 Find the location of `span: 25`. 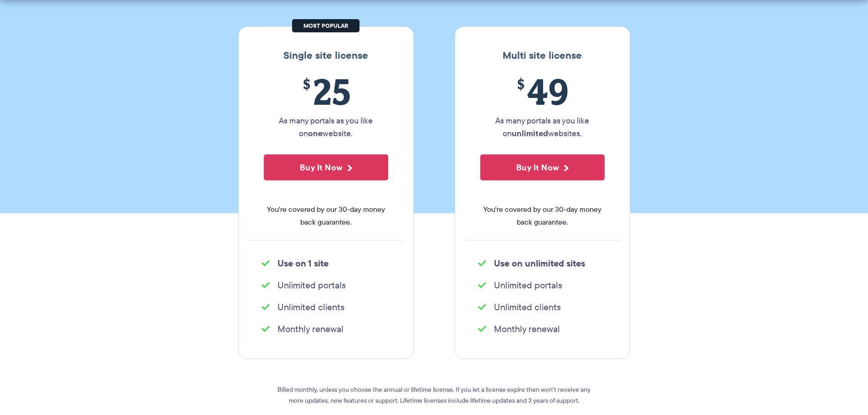

span: 25 is located at coordinates (326, 91).